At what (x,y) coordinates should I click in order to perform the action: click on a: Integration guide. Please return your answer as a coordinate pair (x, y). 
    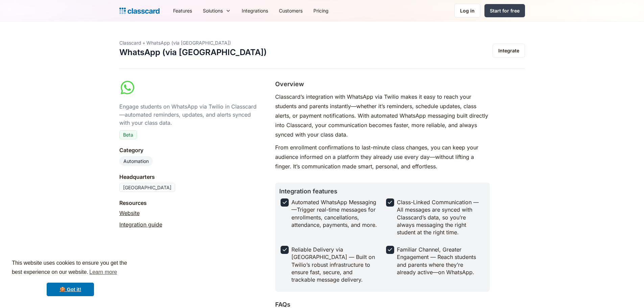
    Looking at the image, I should click on (141, 225).